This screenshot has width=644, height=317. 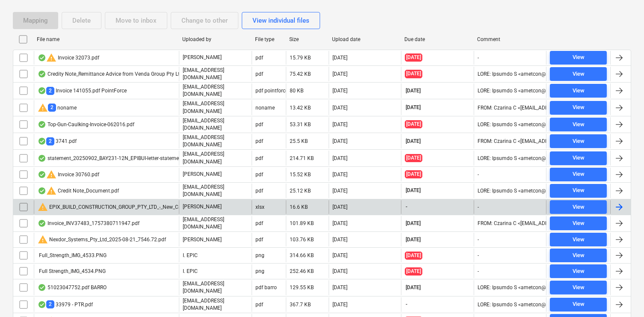 I want to click on div: Invoice 141055.pdf PointForce, so click(x=83, y=90).